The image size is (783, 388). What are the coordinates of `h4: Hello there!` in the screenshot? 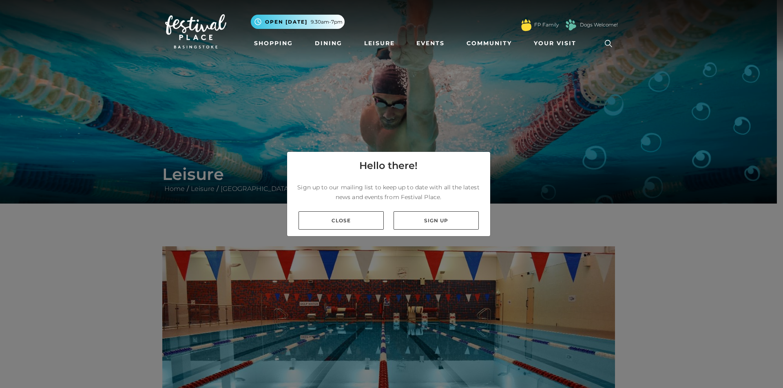 It's located at (388, 166).